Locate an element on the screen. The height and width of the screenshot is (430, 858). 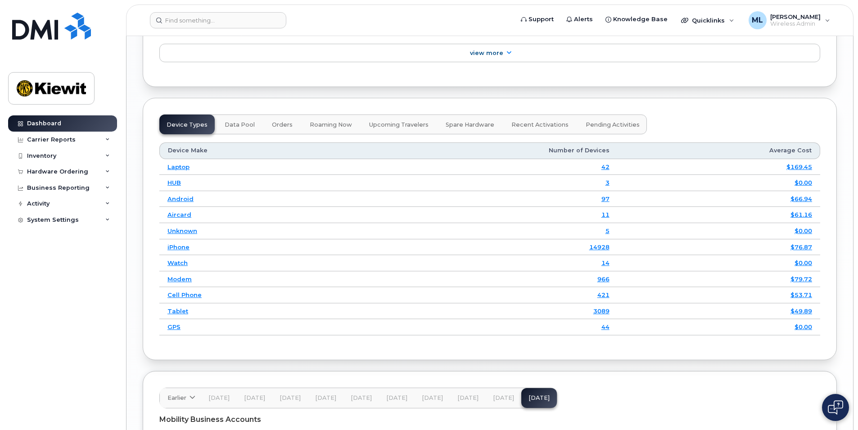
span: Orders is located at coordinates (282, 125).